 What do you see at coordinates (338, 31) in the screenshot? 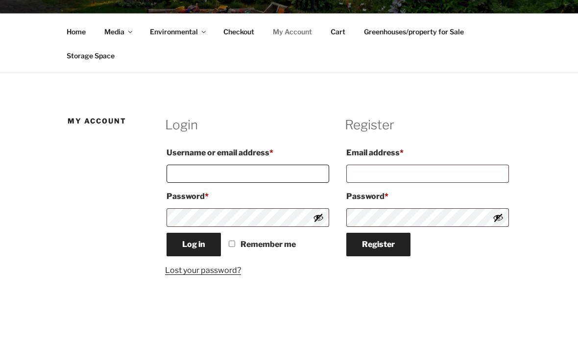
I see `a: Cart` at bounding box center [338, 31].